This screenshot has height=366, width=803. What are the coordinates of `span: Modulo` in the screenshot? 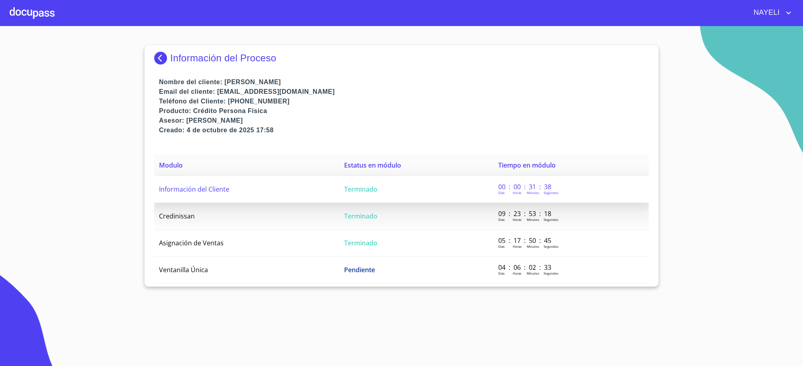 It's located at (171, 165).